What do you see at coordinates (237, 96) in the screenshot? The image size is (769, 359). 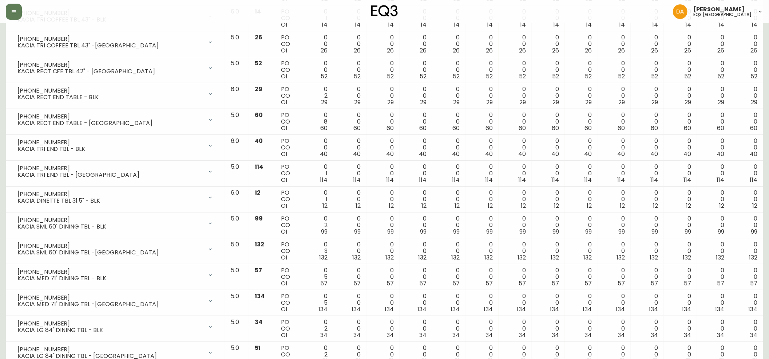 I see `td: 6.0` at bounding box center [237, 96].